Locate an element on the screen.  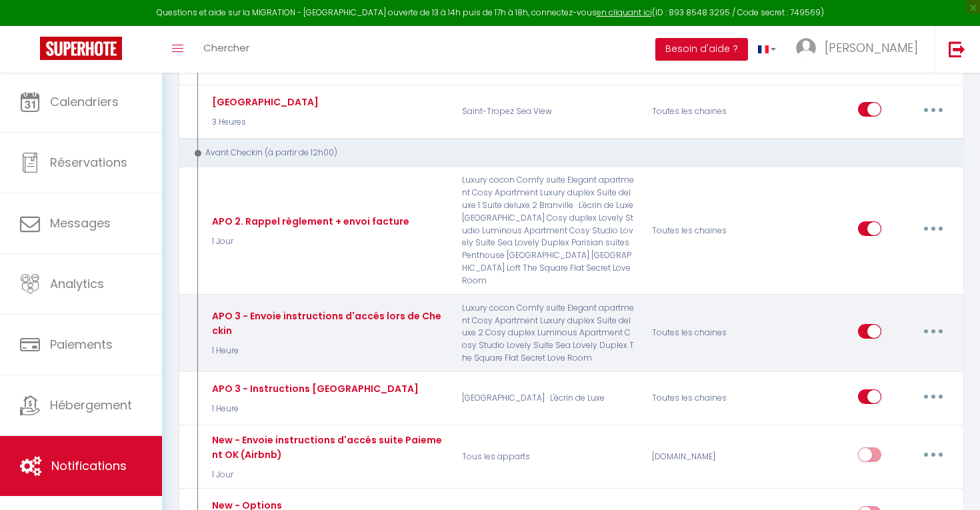
div: New - Envoie instructions d'accés suite Paiement OK (Airbnb) is located at coordinates (326, 448).